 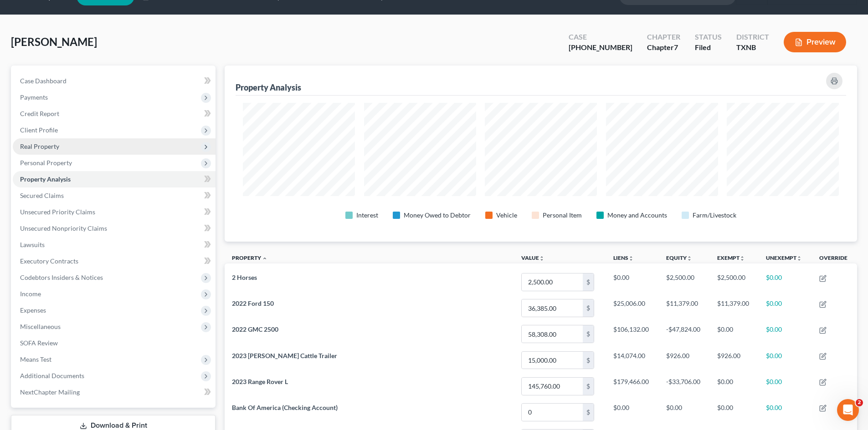 What do you see at coordinates (685, 335) in the screenshot?
I see `td: -$47,824.00` at bounding box center [685, 335].